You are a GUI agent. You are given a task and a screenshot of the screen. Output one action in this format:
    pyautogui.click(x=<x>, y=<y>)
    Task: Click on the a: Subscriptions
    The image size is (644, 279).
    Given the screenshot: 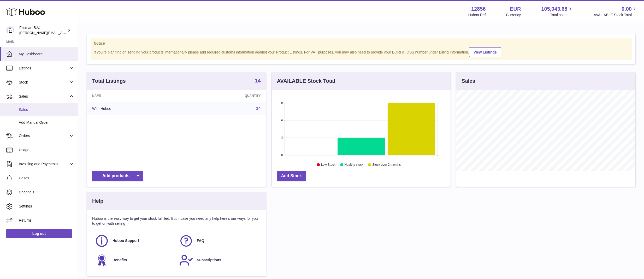 What is the action you would take?
    pyautogui.click(x=218, y=260)
    